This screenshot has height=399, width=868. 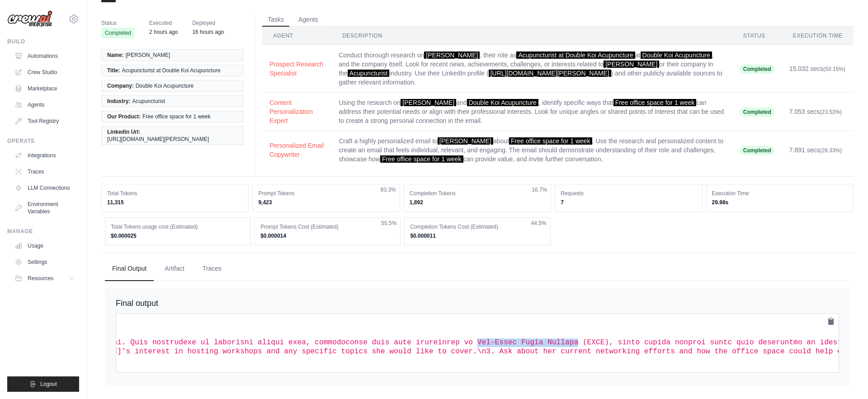 I want to click on dd: 1,892, so click(x=478, y=203).